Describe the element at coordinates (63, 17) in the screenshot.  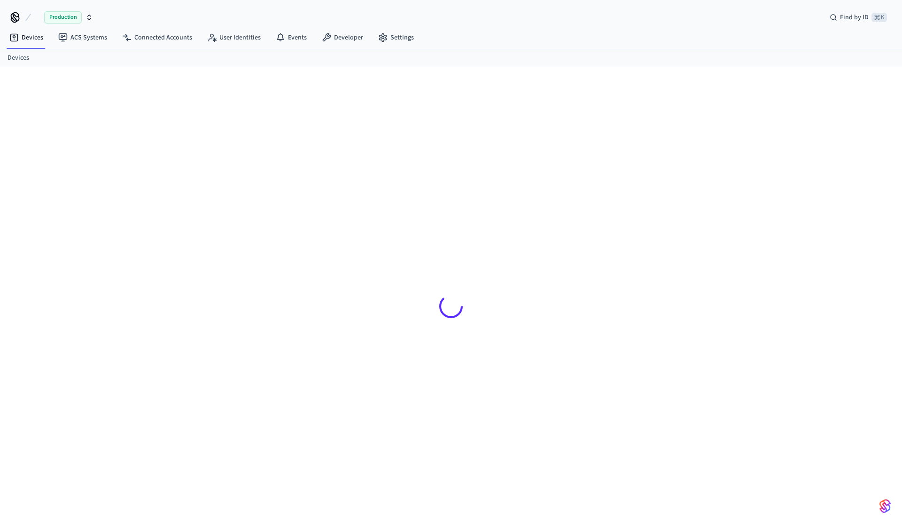
I see `span: Production` at that location.